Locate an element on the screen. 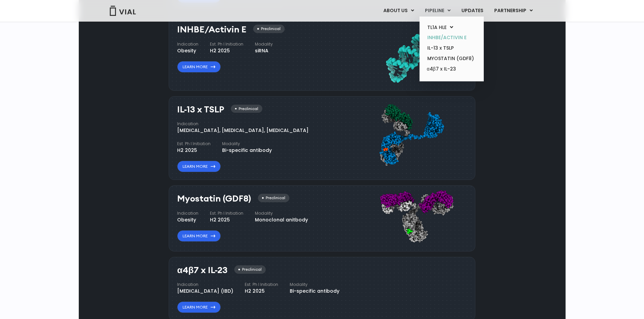 The height and width of the screenshot is (319, 644). div: siRNA is located at coordinates (264, 51).